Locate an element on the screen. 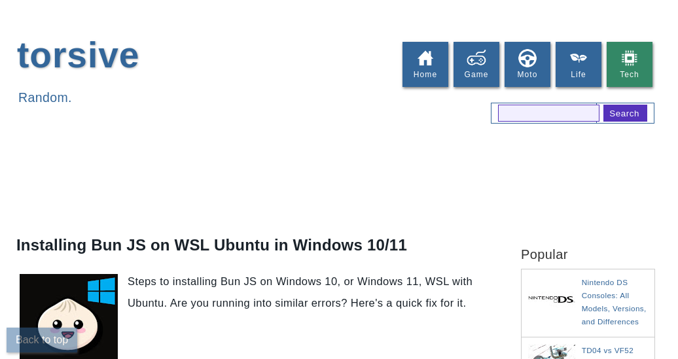 This screenshot has width=678, height=359. img: plant_icon.png is located at coordinates (579, 58).